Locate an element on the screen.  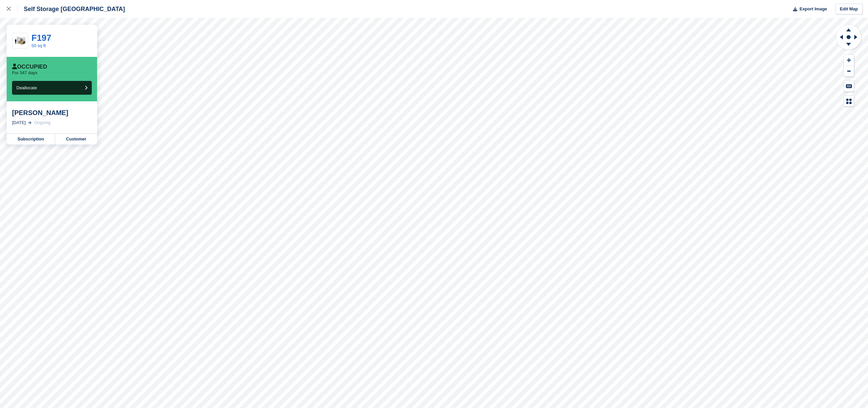
button: Deallocate is located at coordinates (52, 88).